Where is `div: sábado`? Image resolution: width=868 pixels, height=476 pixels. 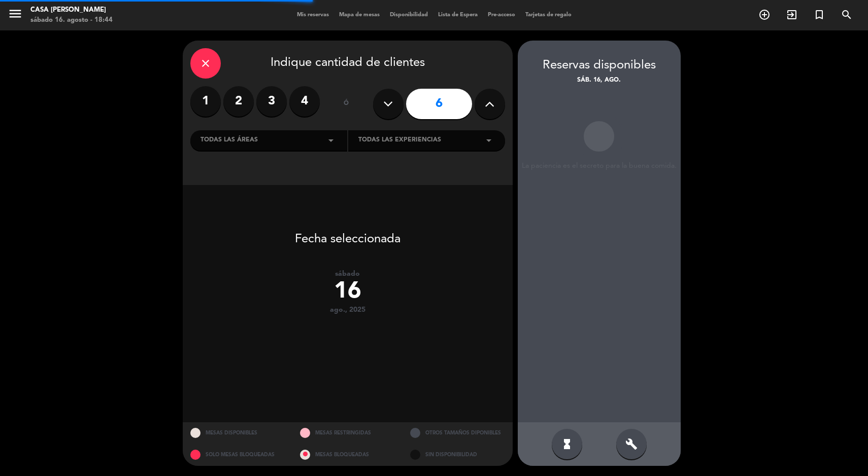 div: sábado is located at coordinates (347, 273).